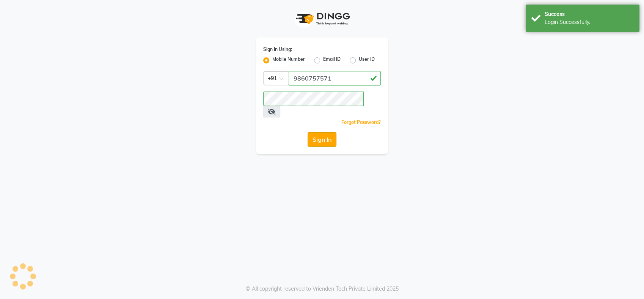 This screenshot has height=299, width=644. I want to click on label: User ID, so click(367, 61).